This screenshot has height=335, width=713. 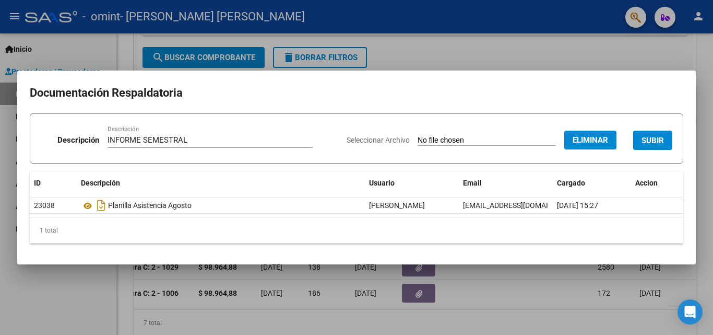 I want to click on datatable-header-cell: Email, so click(x=506, y=183).